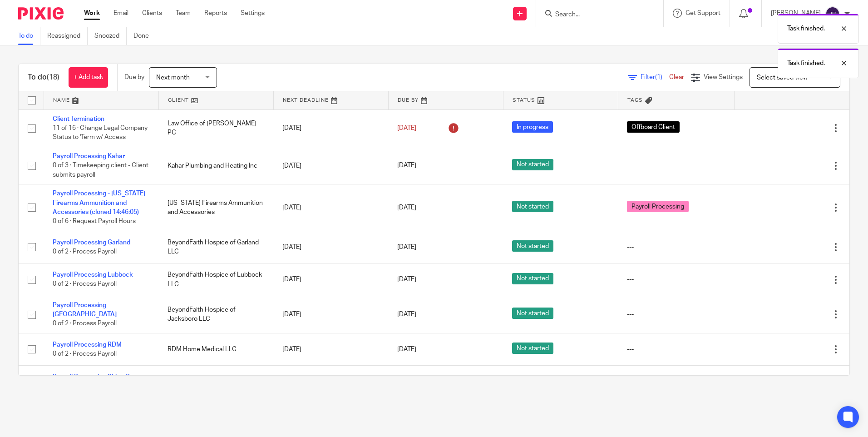  What do you see at coordinates (635, 100) in the screenshot?
I see `span: Tags` at bounding box center [635, 100].